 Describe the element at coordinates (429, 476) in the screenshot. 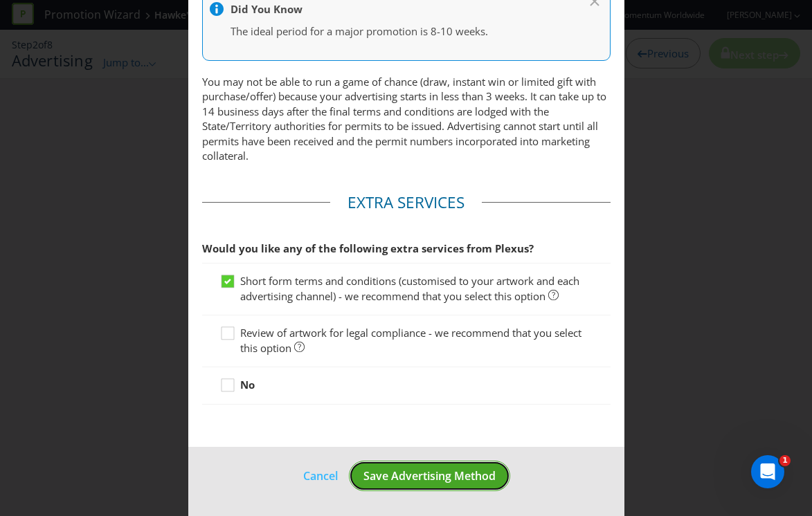

I see `button: Save Advertising Method` at that location.